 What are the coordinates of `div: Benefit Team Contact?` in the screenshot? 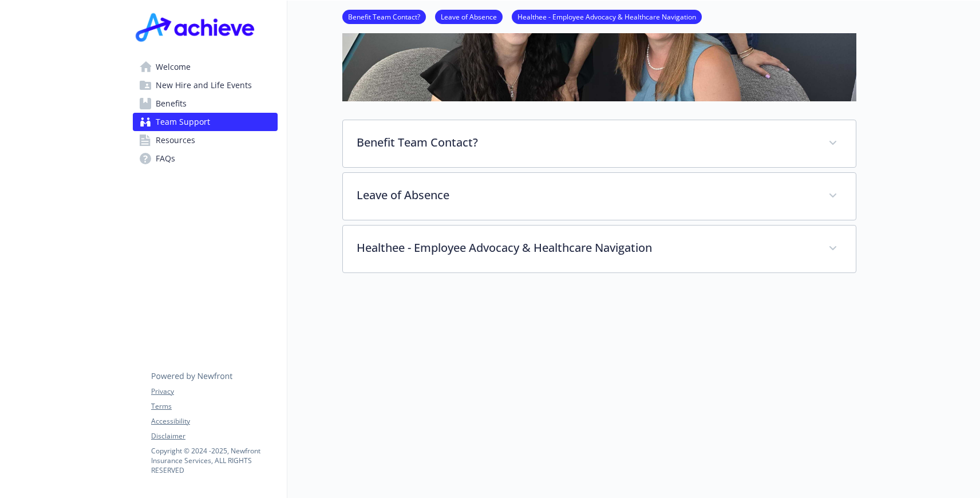 It's located at (599, 143).